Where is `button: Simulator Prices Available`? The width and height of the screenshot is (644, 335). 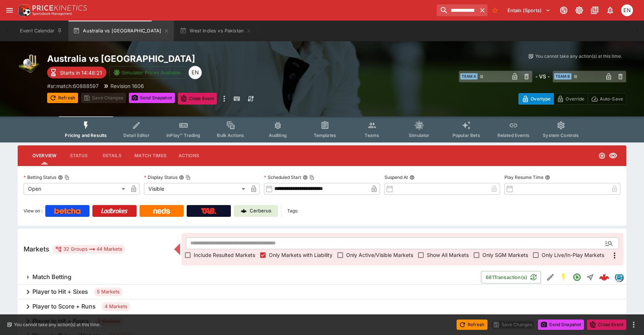 button: Simulator Prices Available is located at coordinates (148, 73).